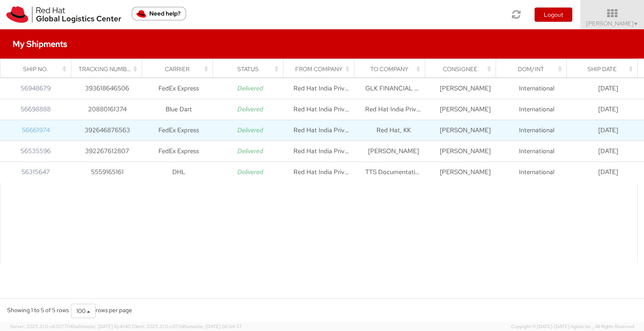 This screenshot has height=331, width=644. I want to click on button: 100, so click(83, 311).